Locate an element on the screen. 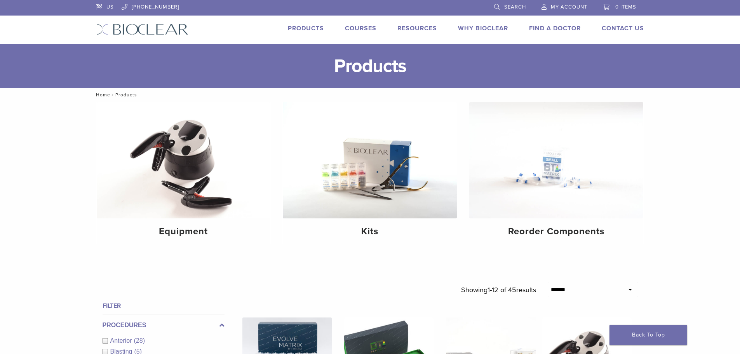  span: My Account is located at coordinates (569, 7).